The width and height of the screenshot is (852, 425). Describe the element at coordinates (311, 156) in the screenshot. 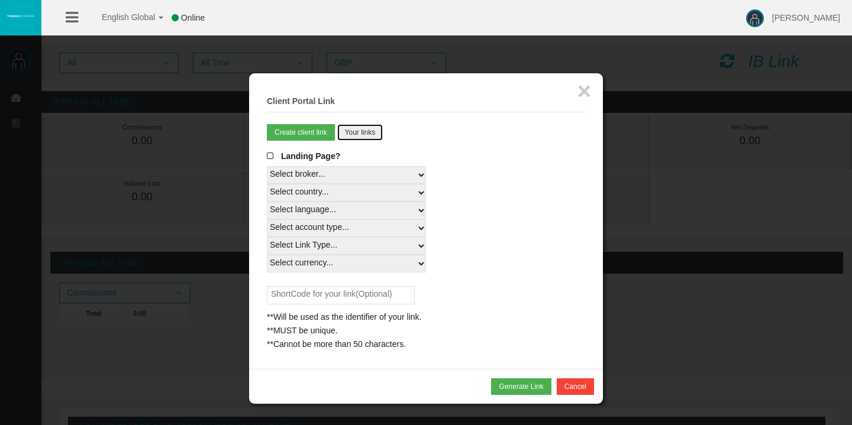

I see `span: Landing Page?` at that location.